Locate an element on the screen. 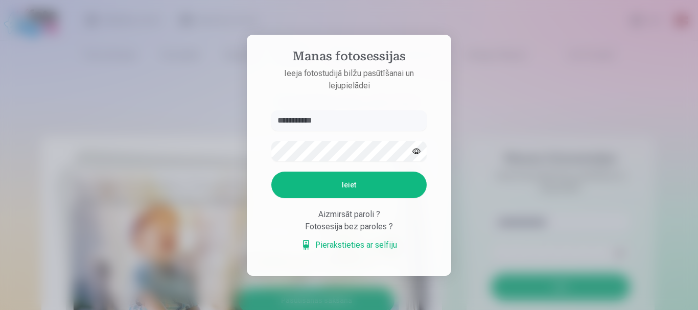  div: Aizmirsāt paroli ? is located at coordinates (349, 215).